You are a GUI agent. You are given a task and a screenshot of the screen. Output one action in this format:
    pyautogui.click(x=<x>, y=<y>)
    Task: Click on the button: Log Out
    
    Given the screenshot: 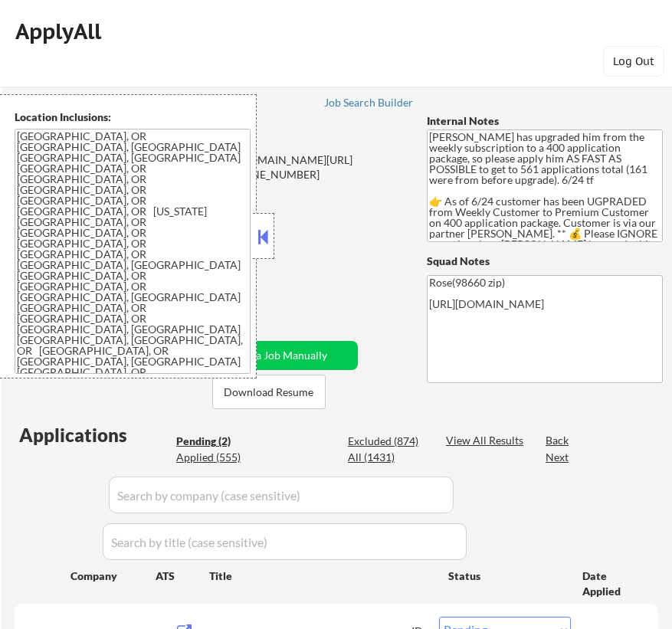 What is the action you would take?
    pyautogui.click(x=634, y=61)
    